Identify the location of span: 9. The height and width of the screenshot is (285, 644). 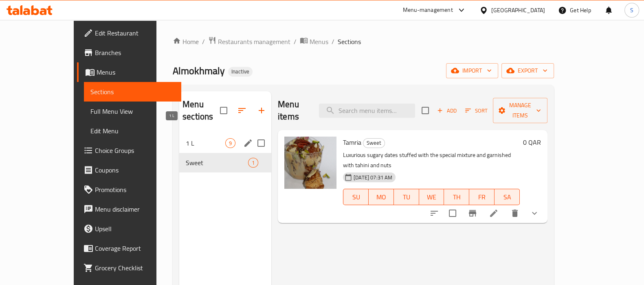
(230, 143).